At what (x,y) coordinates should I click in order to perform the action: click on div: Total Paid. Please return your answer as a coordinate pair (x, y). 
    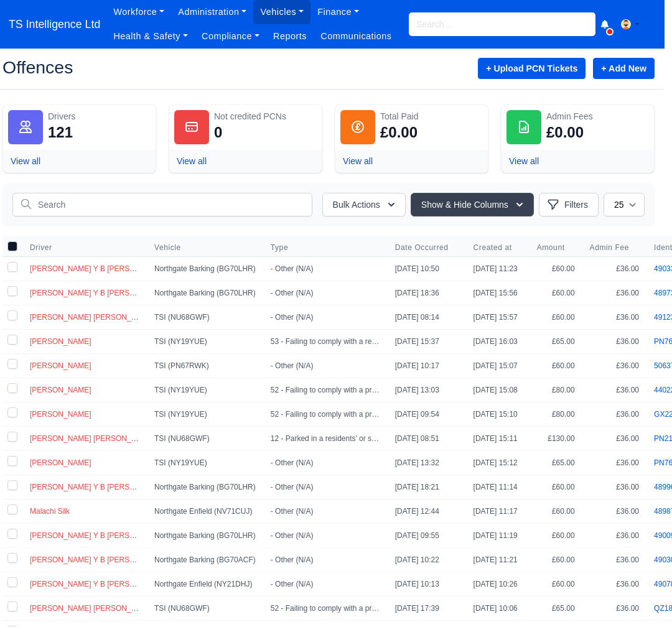
    Looking at the image, I should click on (431, 117).